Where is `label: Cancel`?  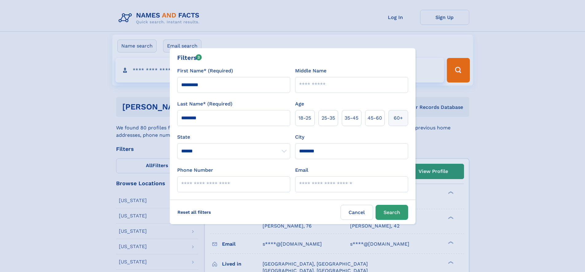
label: Cancel is located at coordinates (357, 213).